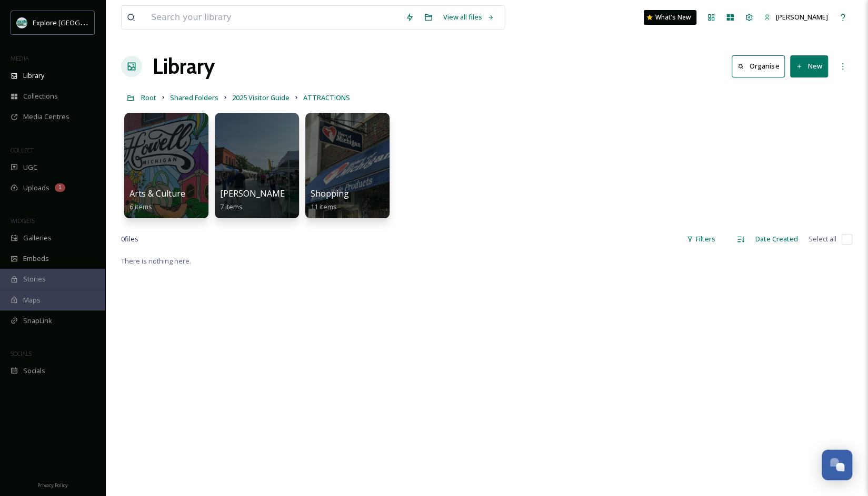 The width and height of the screenshot is (868, 496). What do you see at coordinates (158, 200) in the screenshot?
I see `a: Arts & Culture6 items` at bounding box center [158, 200].